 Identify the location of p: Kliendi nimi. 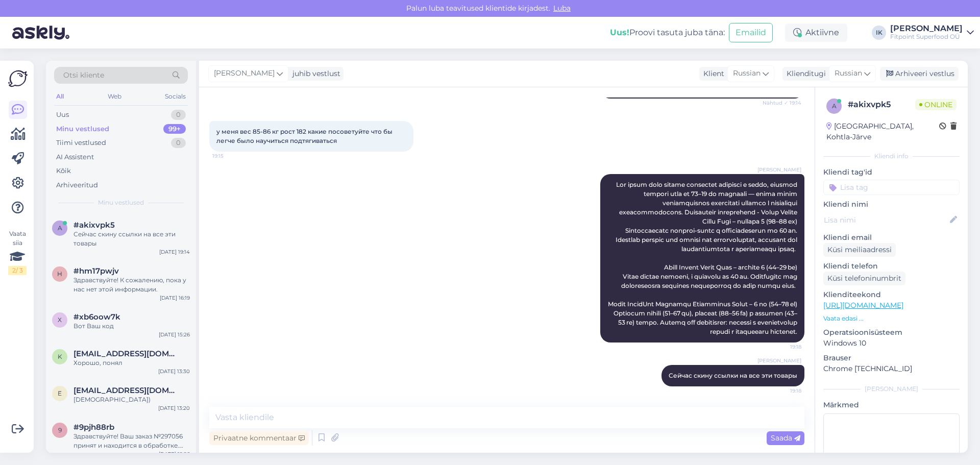
(891, 204).